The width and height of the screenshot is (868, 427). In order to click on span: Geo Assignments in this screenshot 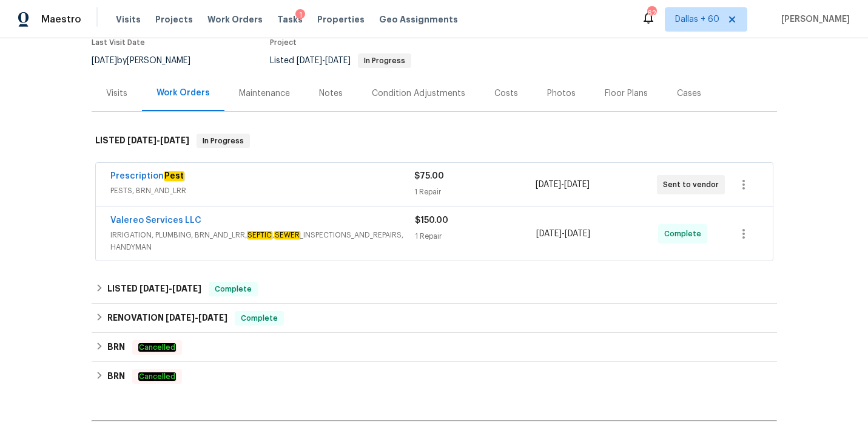, I will do `click(418, 19)`.